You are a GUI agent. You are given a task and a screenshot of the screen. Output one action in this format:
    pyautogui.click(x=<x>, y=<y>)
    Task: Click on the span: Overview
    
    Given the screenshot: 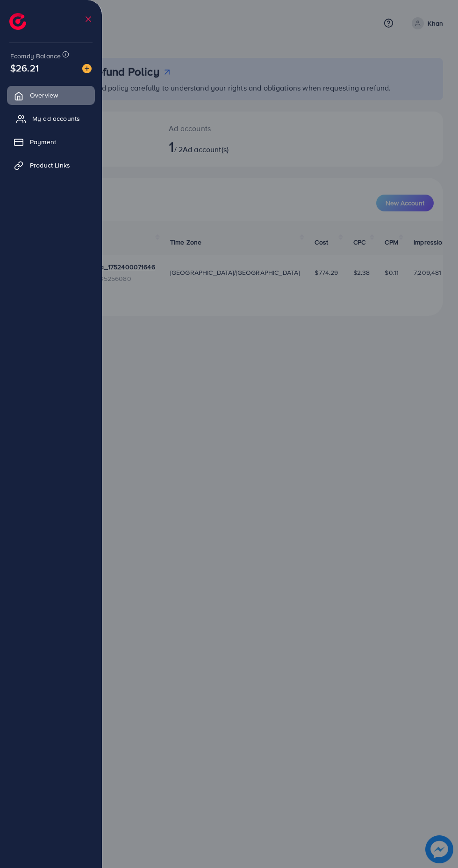 What is the action you would take?
    pyautogui.click(x=44, y=95)
    